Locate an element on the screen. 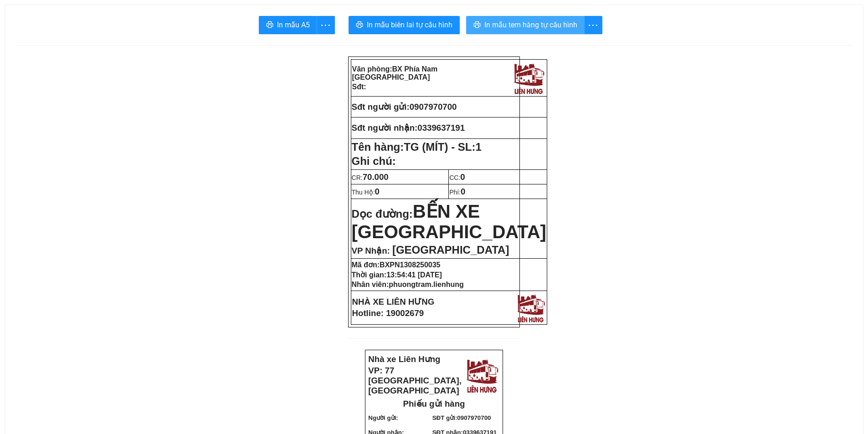 This screenshot has height=434, width=868. span: CC: is located at coordinates (457, 177).